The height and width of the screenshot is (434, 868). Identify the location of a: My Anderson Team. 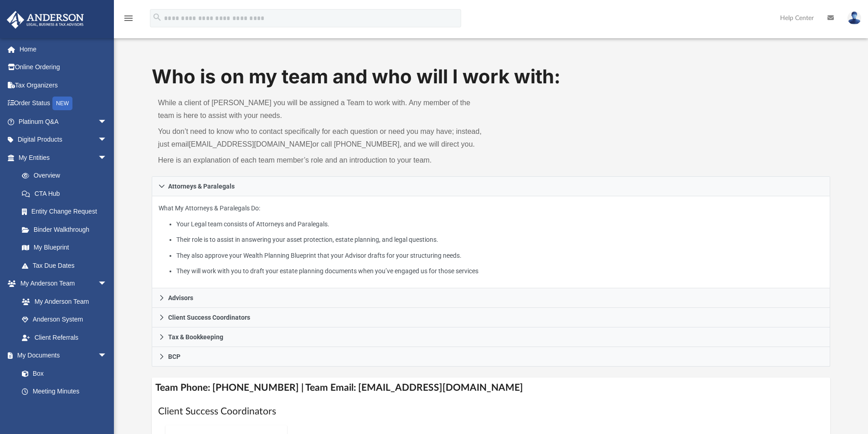
(62, 301).